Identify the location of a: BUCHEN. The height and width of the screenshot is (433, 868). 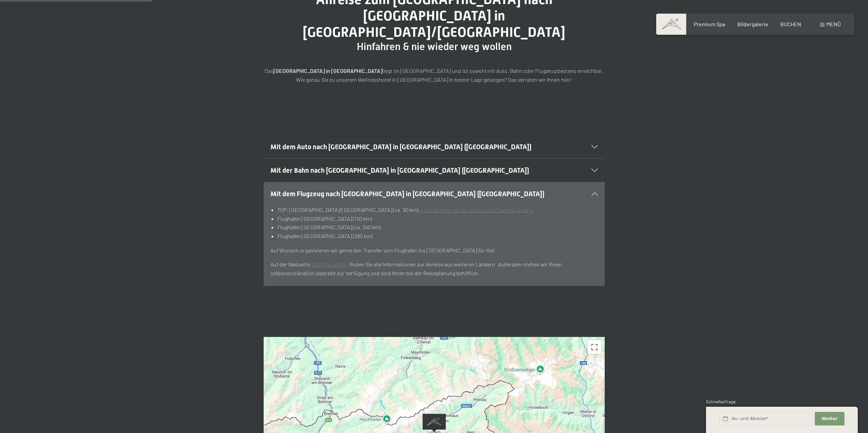
(791, 24).